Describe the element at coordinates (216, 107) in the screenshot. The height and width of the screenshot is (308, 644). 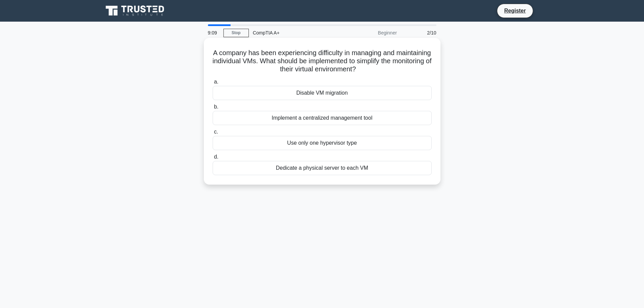
I see `span: b.` at that location.